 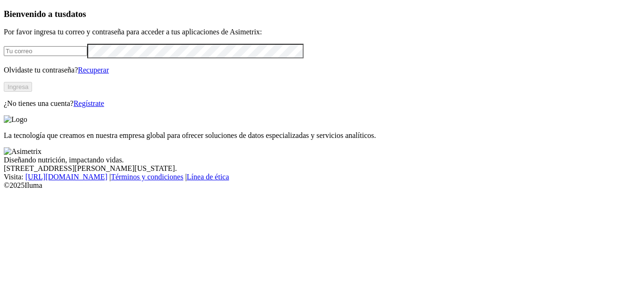 I want to click on div: Visita : | |, so click(x=322, y=177).